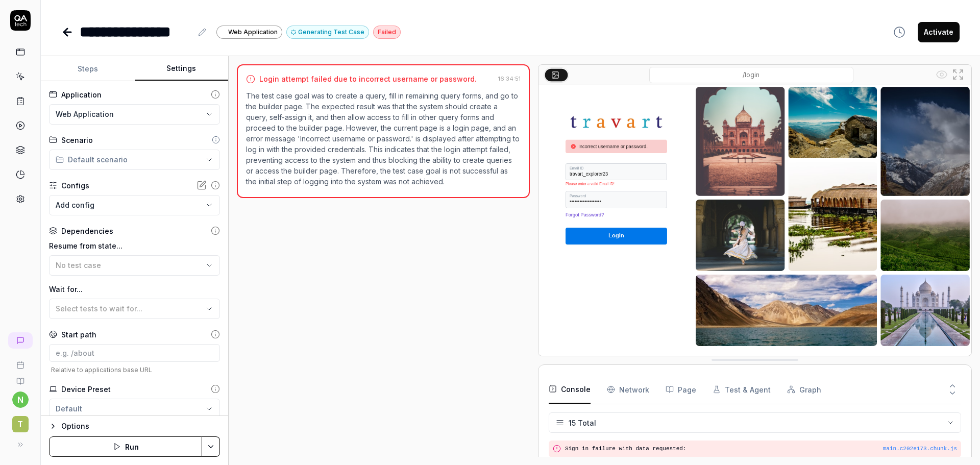  What do you see at coordinates (87, 69) in the screenshot?
I see `button: Steps` at bounding box center [87, 69].